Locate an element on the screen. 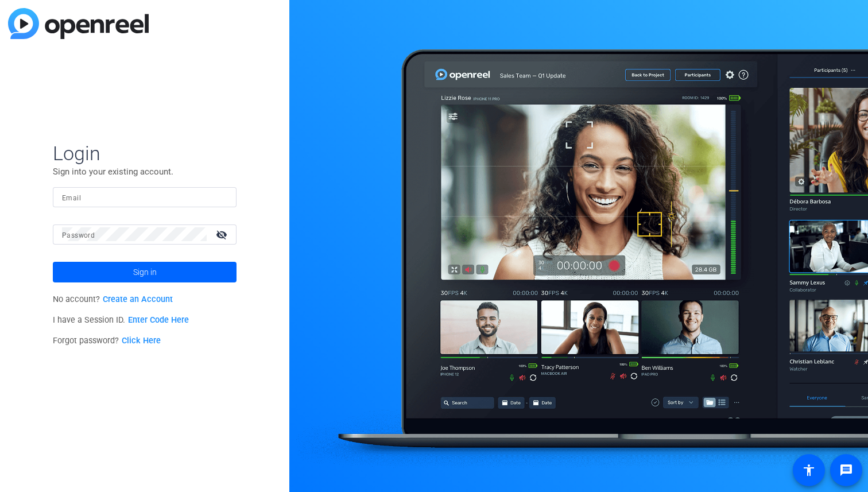  mat-label: Password is located at coordinates (78, 236).